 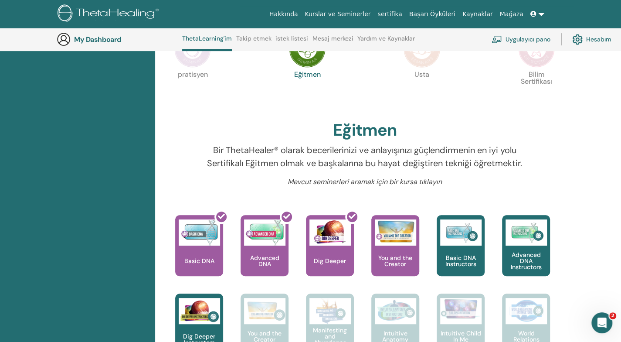 What do you see at coordinates (118, 39) in the screenshot?
I see `h3: My Dashboard` at bounding box center [118, 39].